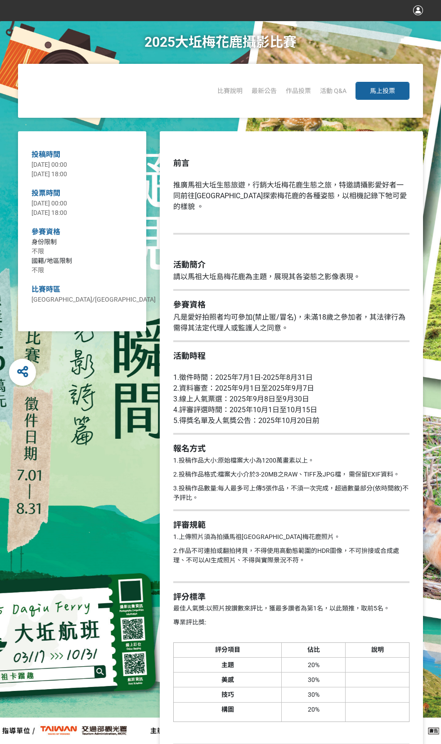 The image size is (441, 744). Describe the element at coordinates (291, 627) in the screenshot. I see `p: 專業評比獎:` at that location.